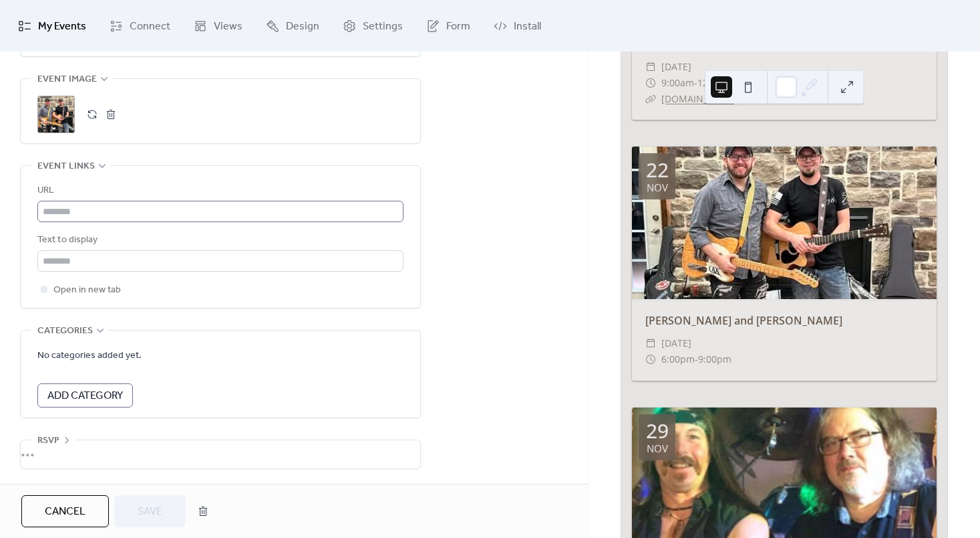 The width and height of the screenshot is (980, 538). I want to click on a: Cancel, so click(65, 511).